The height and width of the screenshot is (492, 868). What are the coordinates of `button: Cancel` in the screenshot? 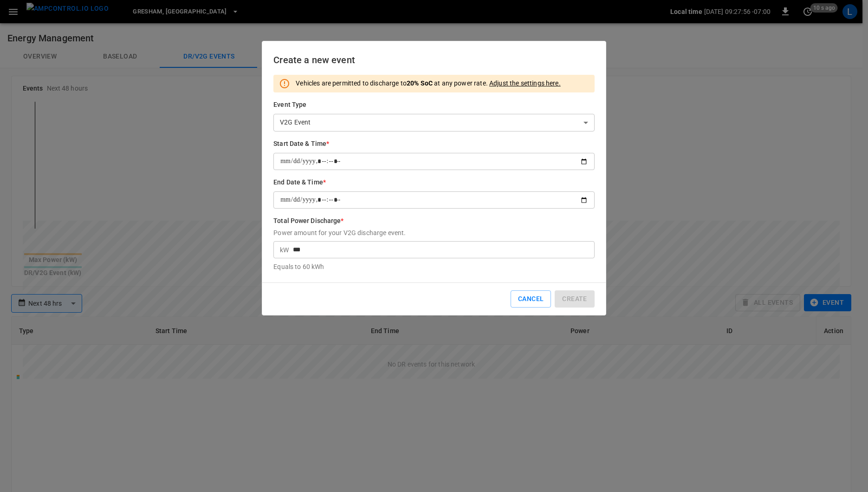 It's located at (530, 298).